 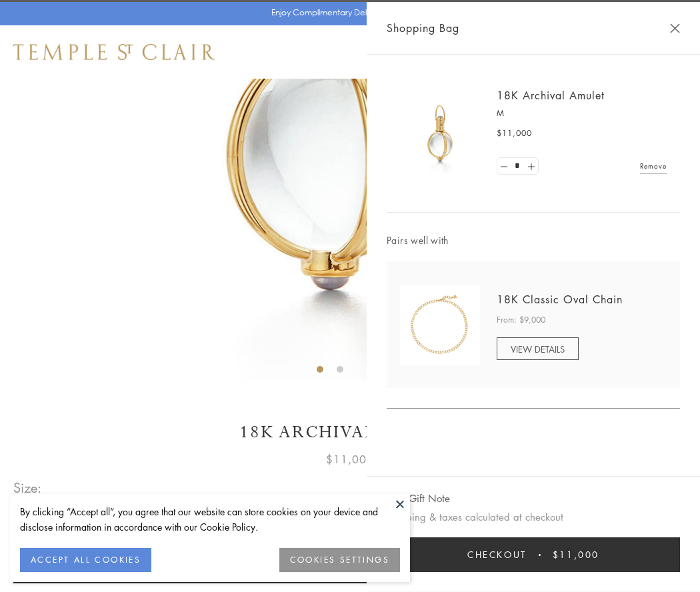 I want to click on span: Pairs well with, so click(x=534, y=240).